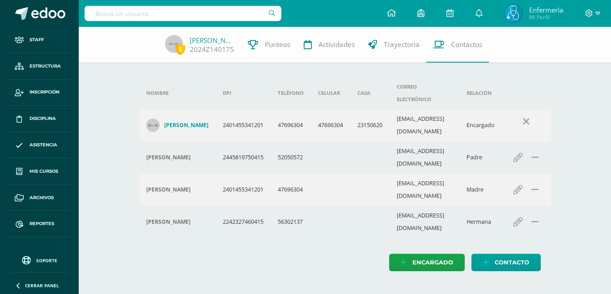  I want to click on td: 2242327460415, so click(243, 222).